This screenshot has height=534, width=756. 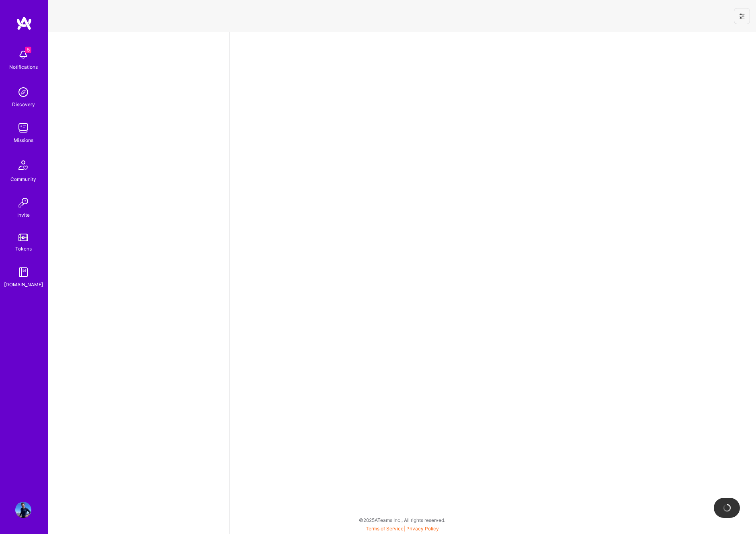 I want to click on span: 5, so click(x=28, y=50).